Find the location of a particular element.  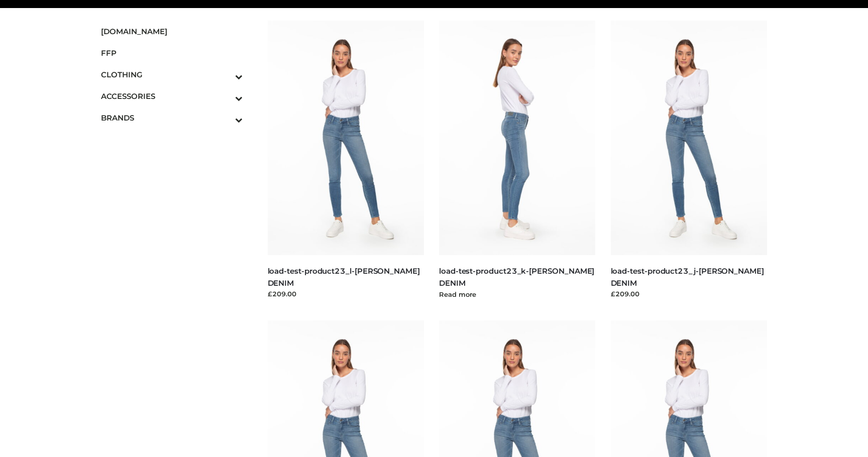

span: ACCESSORIES is located at coordinates (172, 96).